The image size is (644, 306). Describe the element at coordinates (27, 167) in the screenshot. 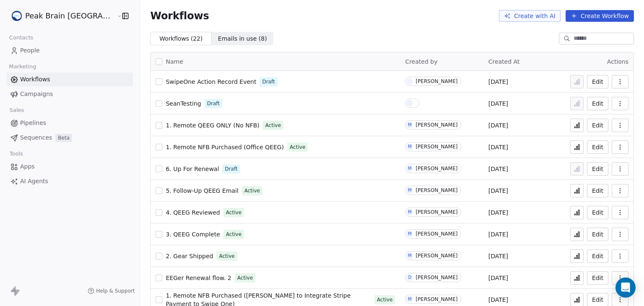

I see `span: Apps` at that location.